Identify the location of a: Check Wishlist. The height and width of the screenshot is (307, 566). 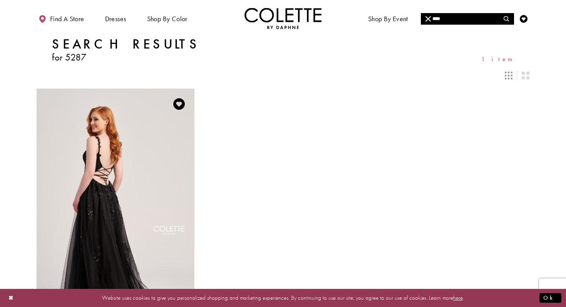
(524, 18).